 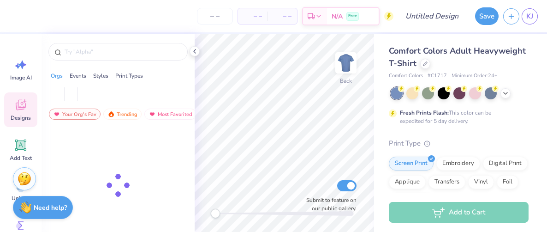 What do you see at coordinates (75, 114) in the screenshot?
I see `div: Your Org's Fav` at bounding box center [75, 114].